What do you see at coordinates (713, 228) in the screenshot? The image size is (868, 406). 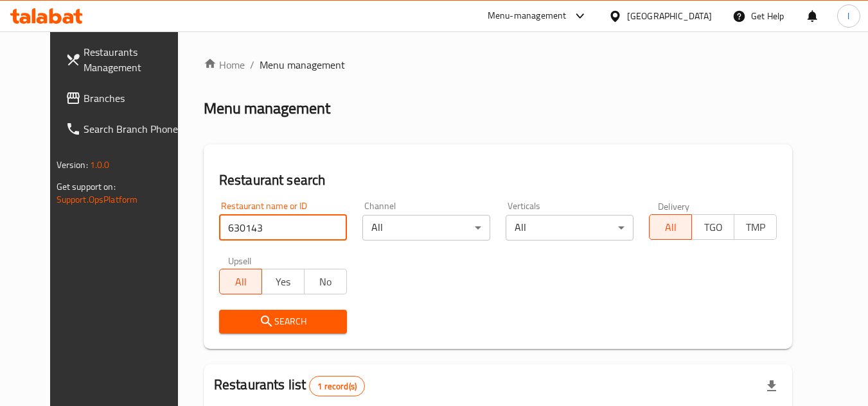 I see `span: TGO` at bounding box center [713, 228].